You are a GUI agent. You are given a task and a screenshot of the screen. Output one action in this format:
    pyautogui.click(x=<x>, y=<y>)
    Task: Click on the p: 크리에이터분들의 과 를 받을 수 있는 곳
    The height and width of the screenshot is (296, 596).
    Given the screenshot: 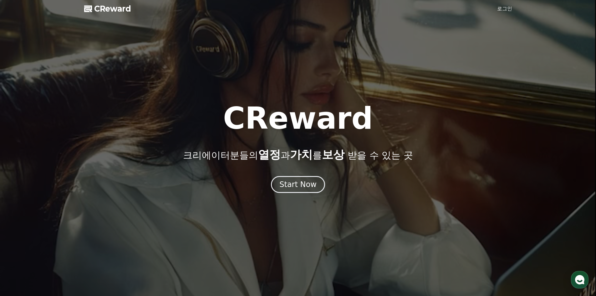 What is the action you would take?
    pyautogui.click(x=298, y=155)
    